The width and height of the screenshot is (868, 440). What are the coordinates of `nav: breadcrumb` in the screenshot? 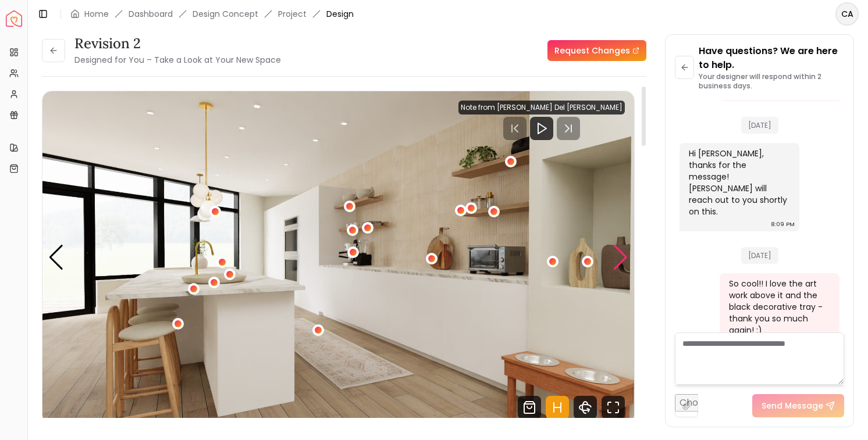 It's located at (212, 14).